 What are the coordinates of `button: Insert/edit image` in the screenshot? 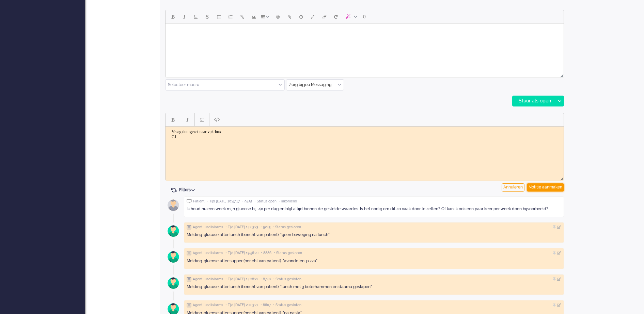 It's located at (254, 17).